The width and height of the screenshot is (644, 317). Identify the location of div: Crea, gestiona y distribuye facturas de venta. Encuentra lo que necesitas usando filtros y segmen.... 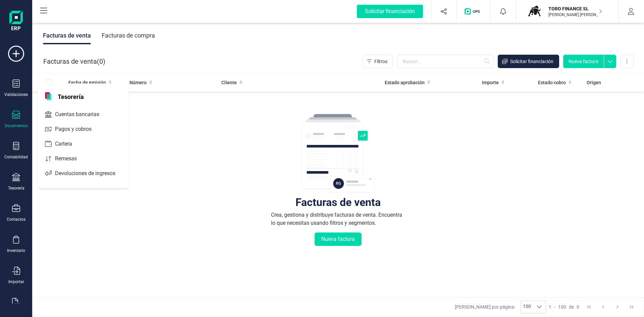
(338, 219).